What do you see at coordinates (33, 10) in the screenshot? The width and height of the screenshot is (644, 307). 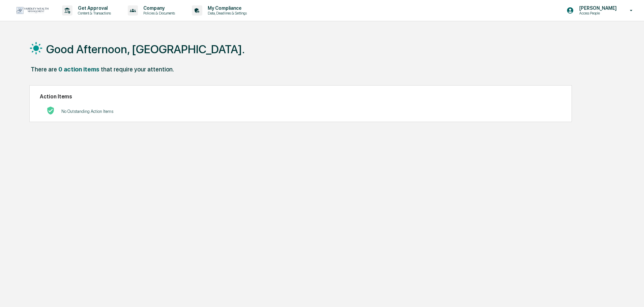 I see `img: logo` at bounding box center [33, 10].